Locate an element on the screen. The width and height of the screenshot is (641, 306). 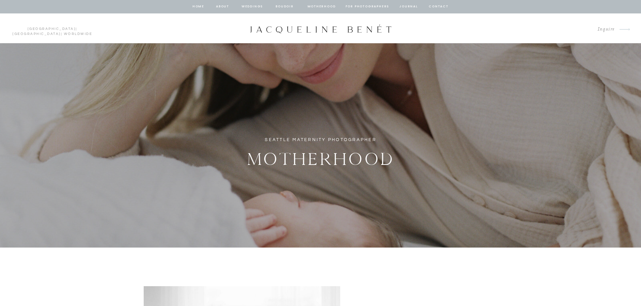
nav: home is located at coordinates (198, 7).